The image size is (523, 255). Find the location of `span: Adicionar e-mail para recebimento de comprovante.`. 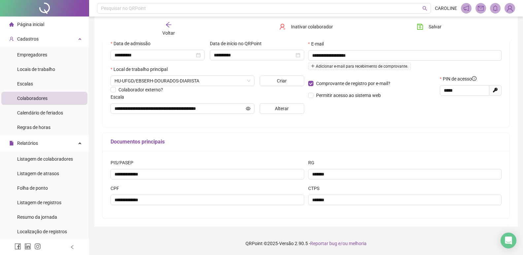

span: Adicionar e-mail para recebimento de comprovante. is located at coordinates (360, 66).